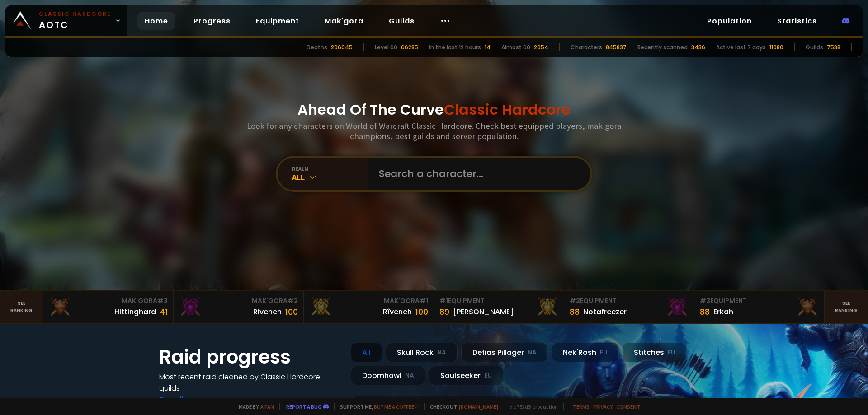  Describe the element at coordinates (630, 307) in the screenshot. I see `a: #2Equipment88Notafreezer` at that location.